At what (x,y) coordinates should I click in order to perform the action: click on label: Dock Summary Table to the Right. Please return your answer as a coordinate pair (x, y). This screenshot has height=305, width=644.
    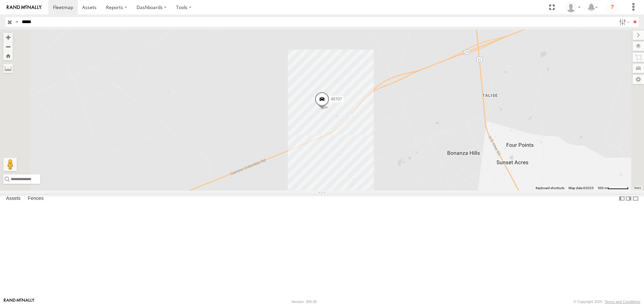
    Looking at the image, I should click on (629, 199).